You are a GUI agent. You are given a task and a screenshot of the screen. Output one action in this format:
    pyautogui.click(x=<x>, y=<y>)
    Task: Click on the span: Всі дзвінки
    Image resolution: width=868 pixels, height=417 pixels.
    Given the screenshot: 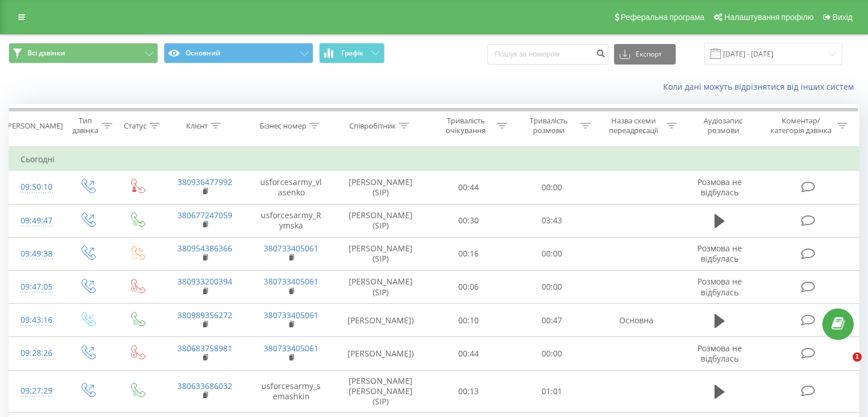 What is the action you would take?
    pyautogui.click(x=46, y=53)
    